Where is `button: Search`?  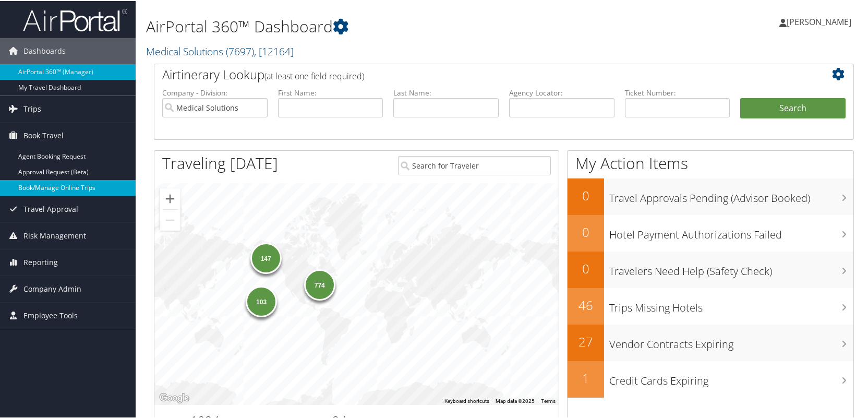
button: Search is located at coordinates (793, 108).